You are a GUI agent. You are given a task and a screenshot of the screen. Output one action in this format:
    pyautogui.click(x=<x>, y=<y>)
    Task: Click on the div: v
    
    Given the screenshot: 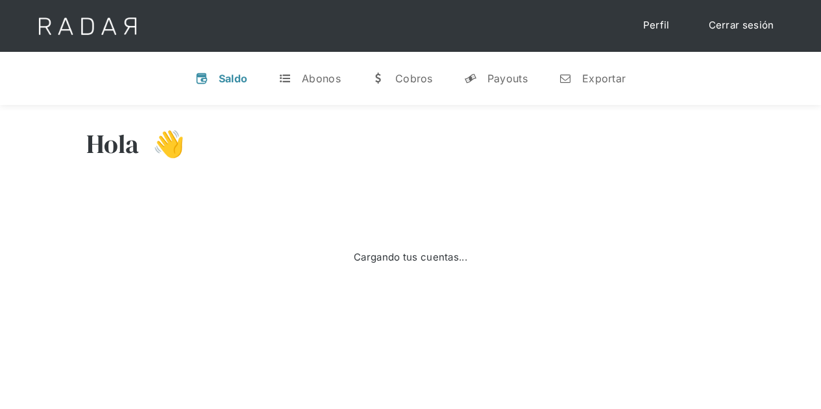 What is the action you would take?
    pyautogui.click(x=202, y=79)
    